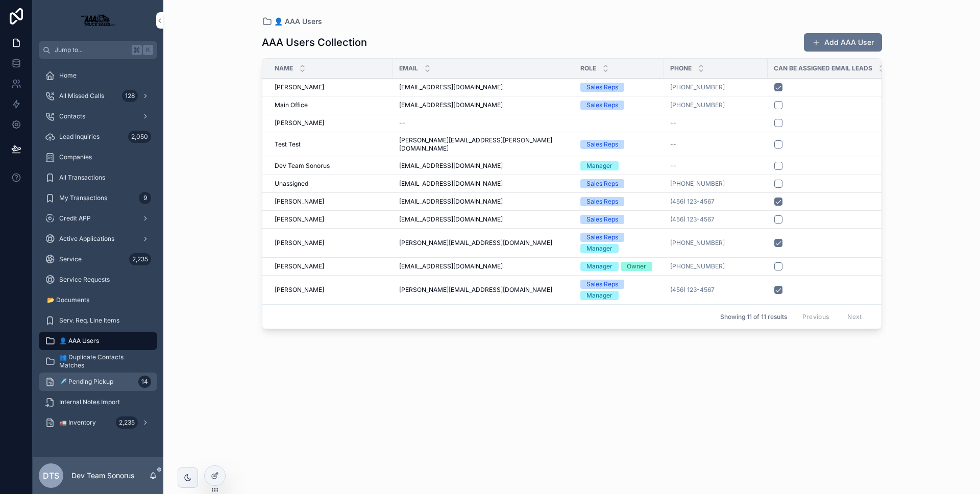 Image resolution: width=980 pixels, height=494 pixels. Describe the element at coordinates (98, 279) in the screenshot. I see `a: Service Requests` at that location.